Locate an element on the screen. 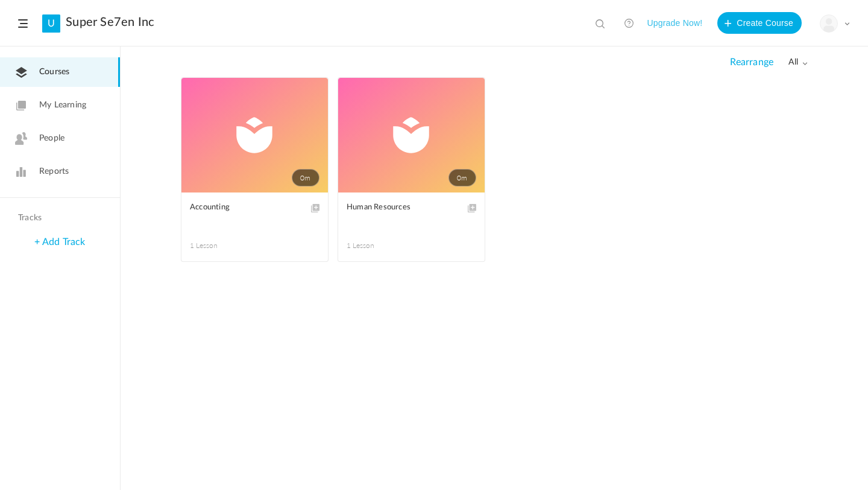 The image size is (868, 490). span: Reports is located at coordinates (53, 171).